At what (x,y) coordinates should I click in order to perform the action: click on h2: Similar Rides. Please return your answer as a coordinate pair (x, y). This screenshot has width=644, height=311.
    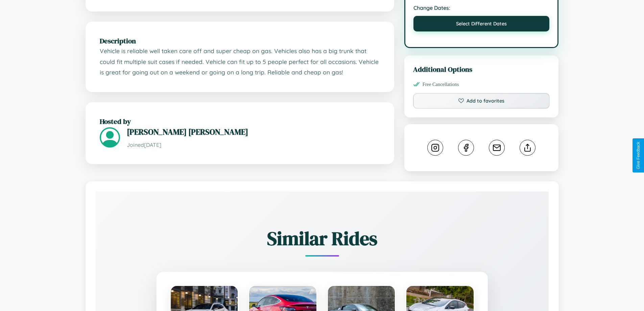
    Looking at the image, I should click on (322, 238).